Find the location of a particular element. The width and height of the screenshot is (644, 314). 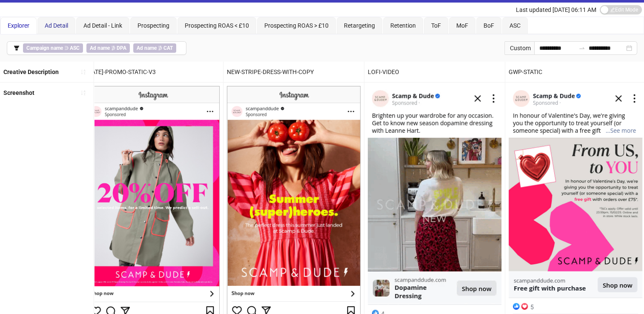

span: ASC is located at coordinates (515, 25).